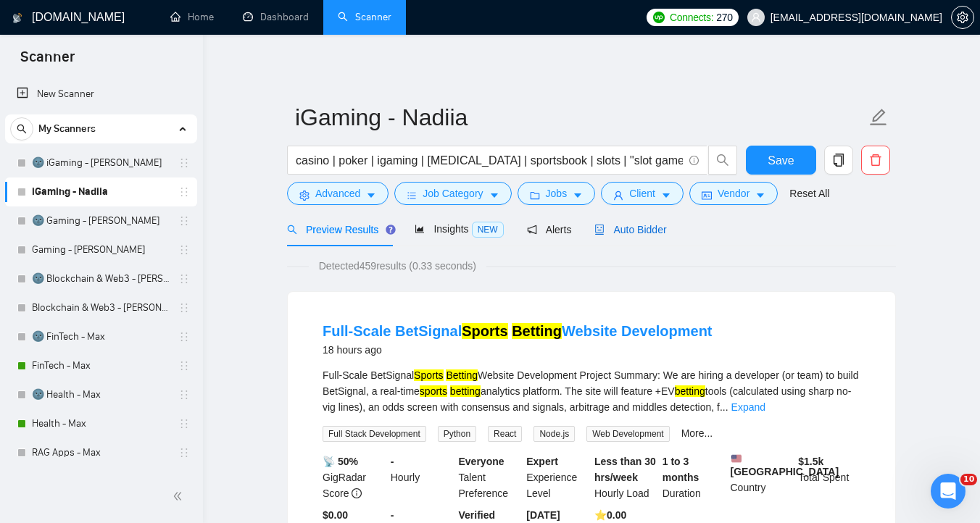 Image resolution: width=980 pixels, height=523 pixels. Describe the element at coordinates (365, 16) in the screenshot. I see `a: searchScanner` at that location.